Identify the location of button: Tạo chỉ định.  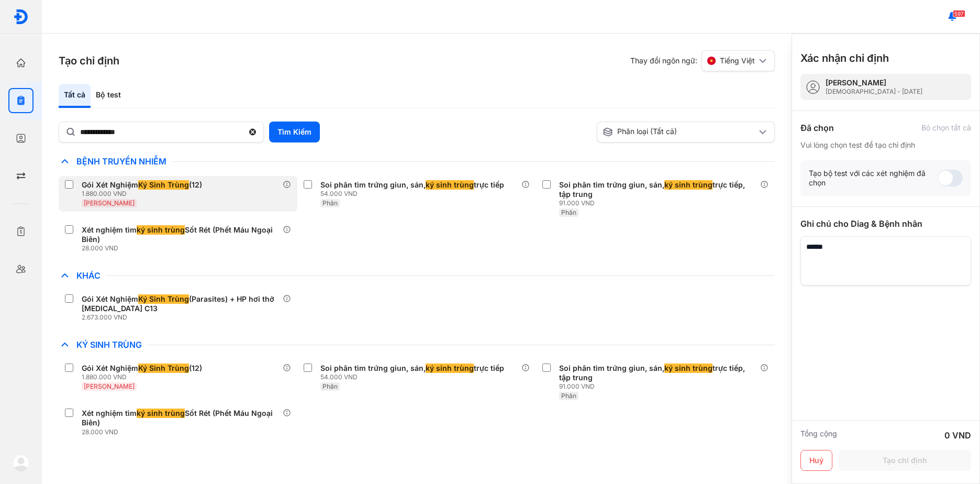
(904, 460).